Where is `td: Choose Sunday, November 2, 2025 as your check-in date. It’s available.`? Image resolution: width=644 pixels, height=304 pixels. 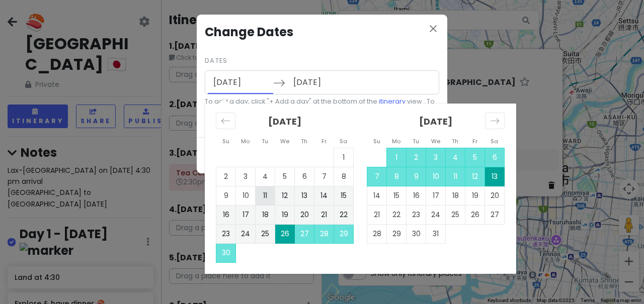
td: Choose Sunday, November 2, 2025 as your check-in date. It’s available. is located at coordinates (226, 176).